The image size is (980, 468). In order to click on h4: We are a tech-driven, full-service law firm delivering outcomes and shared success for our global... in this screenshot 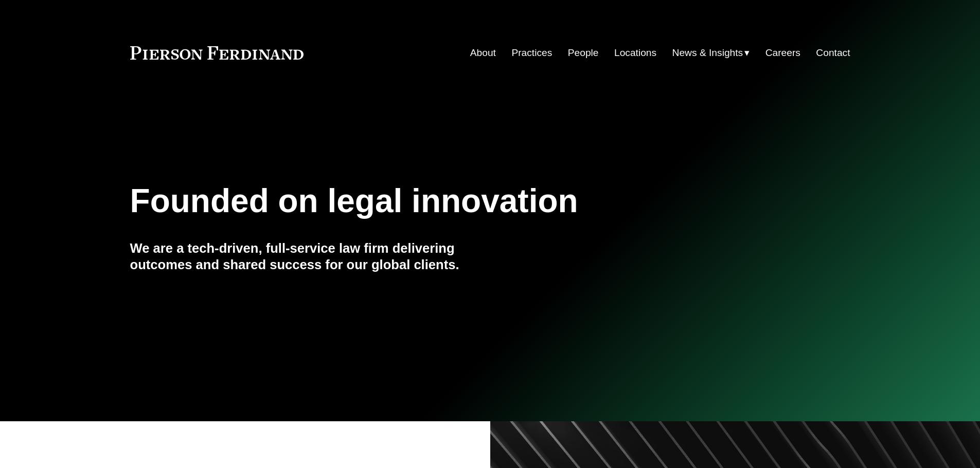, I will do `click(310, 256)`.